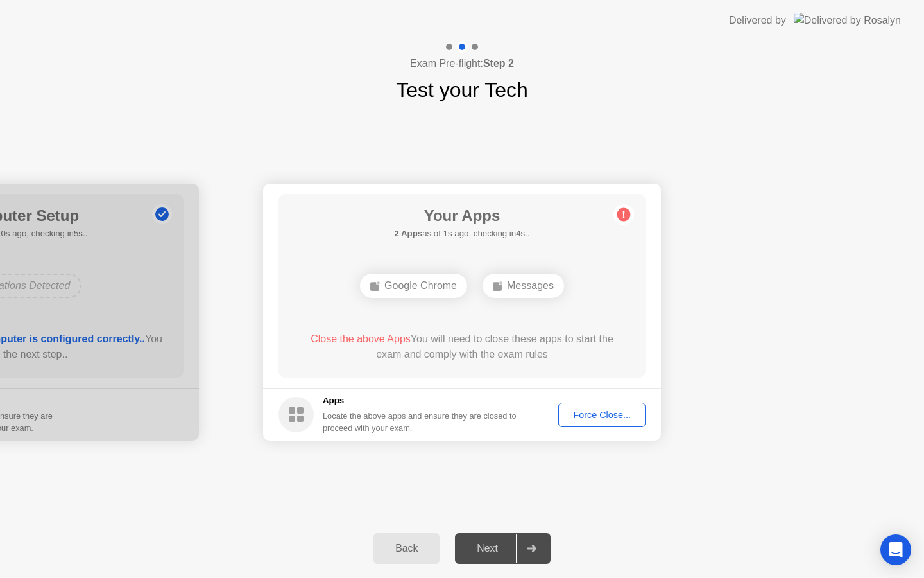 The height and width of the screenshot is (578, 924). What do you see at coordinates (602, 415) in the screenshot?
I see `div: Force Close...` at bounding box center [602, 415].